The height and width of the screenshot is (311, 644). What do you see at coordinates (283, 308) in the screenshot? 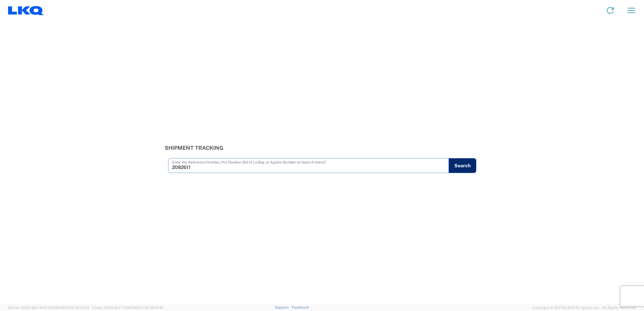
I see `a: Support` at bounding box center [283, 308].